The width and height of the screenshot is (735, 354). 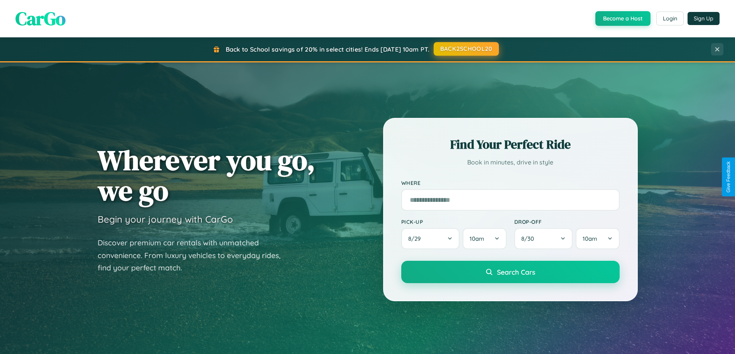 What do you see at coordinates (165, 219) in the screenshot?
I see `h3: Begin your journey with CarGo` at bounding box center [165, 219].